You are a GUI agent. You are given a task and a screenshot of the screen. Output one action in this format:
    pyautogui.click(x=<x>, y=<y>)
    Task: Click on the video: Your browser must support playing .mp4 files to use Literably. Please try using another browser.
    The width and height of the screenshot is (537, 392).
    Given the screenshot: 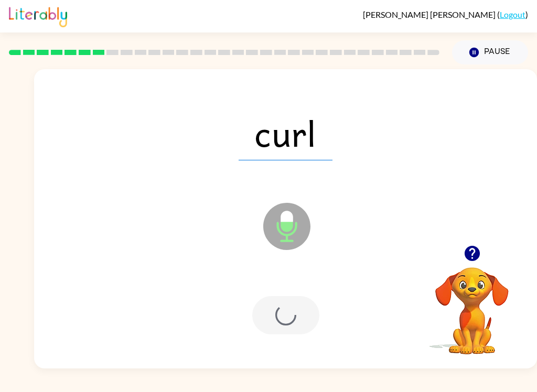 What is the action you would take?
    pyautogui.click(x=472, y=303)
    